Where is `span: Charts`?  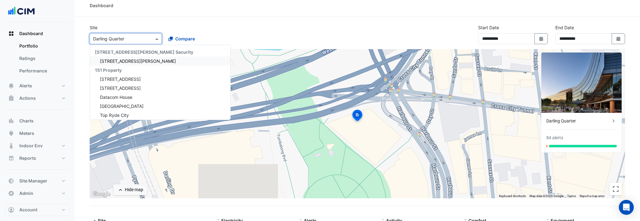 span: Charts is located at coordinates (26, 121).